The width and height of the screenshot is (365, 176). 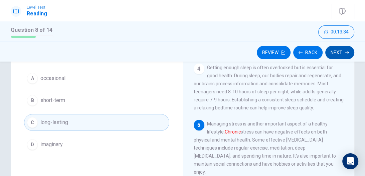 What do you see at coordinates (97, 144) in the screenshot?
I see `button: Dimaginary` at bounding box center [97, 144].